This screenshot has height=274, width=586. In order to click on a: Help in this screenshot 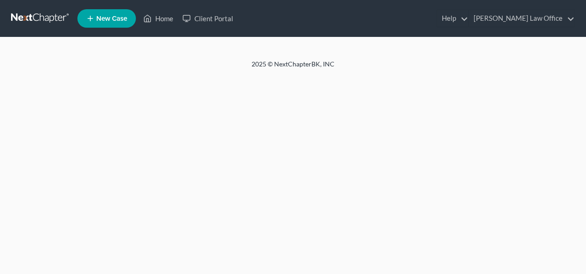, I will do `click(452, 18)`.